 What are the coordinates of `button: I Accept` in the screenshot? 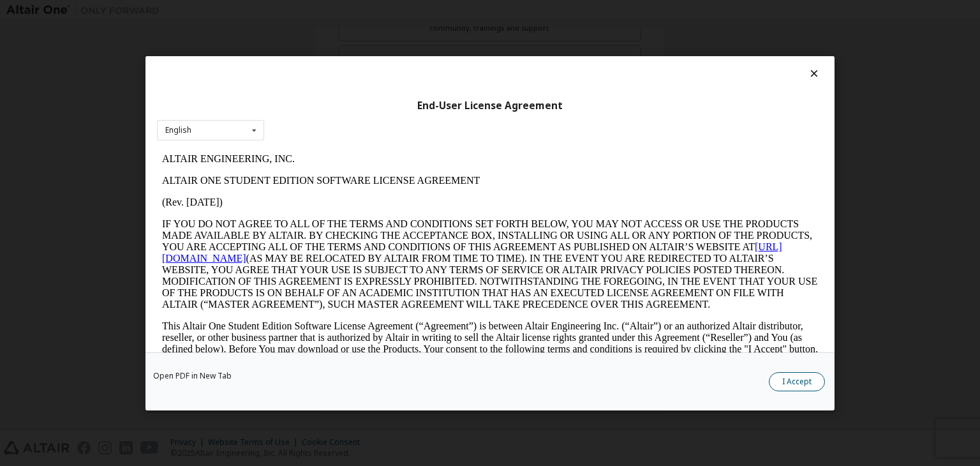 It's located at (797, 382).